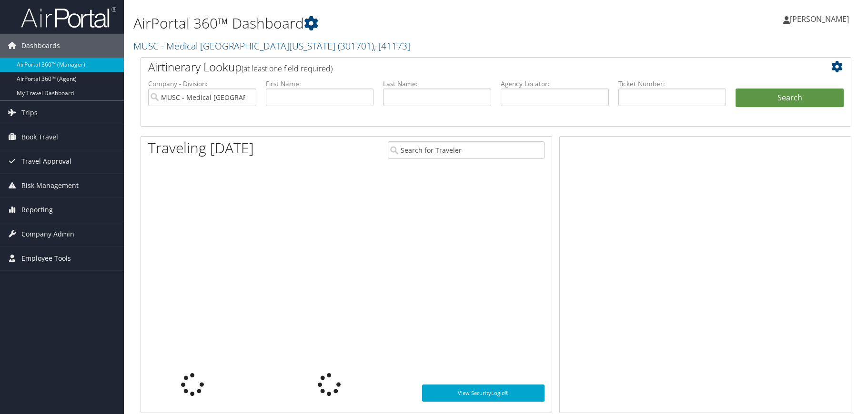  What do you see at coordinates (375, 23) in the screenshot?
I see `h1: AirPortal 360™ Dashboard` at bounding box center [375, 23].